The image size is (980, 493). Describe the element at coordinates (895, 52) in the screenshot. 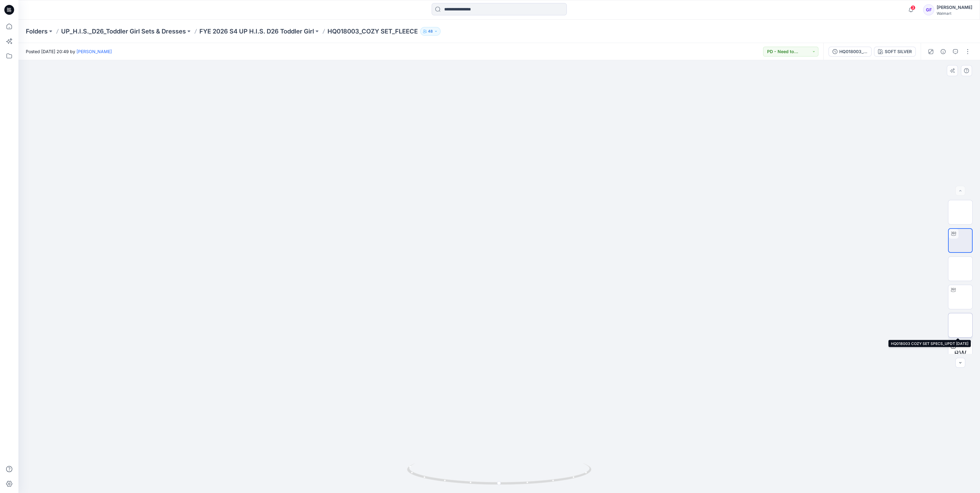

I see `button: SOFT SILVER` at that location.